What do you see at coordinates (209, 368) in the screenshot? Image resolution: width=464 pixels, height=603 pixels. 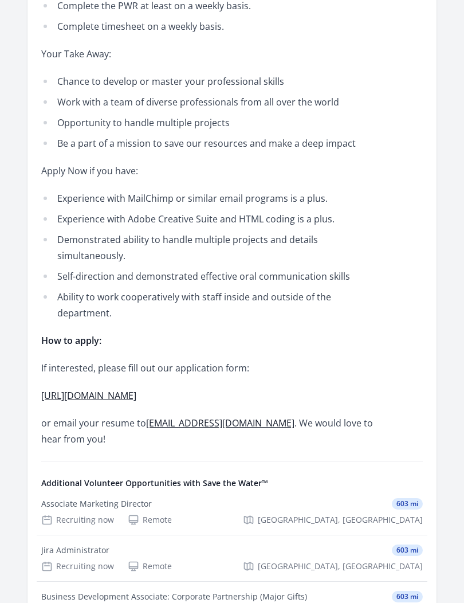 I see `p: If interested, please fill out our application form:` at bounding box center [209, 368].